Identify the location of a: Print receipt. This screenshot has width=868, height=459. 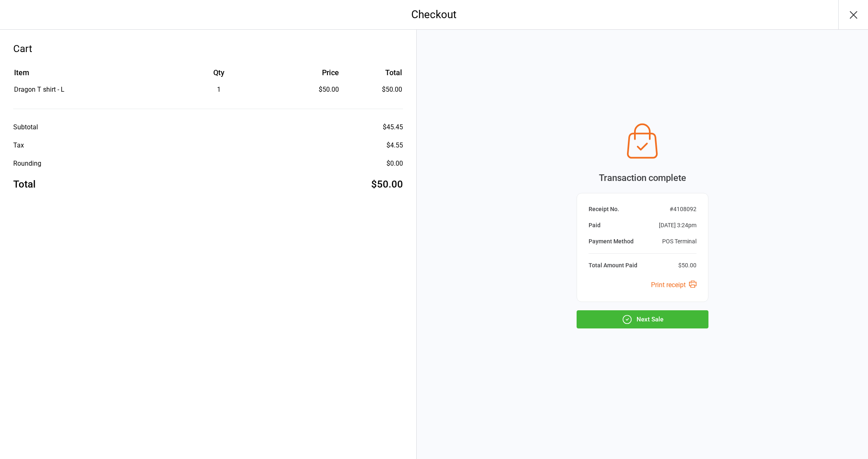
(674, 285).